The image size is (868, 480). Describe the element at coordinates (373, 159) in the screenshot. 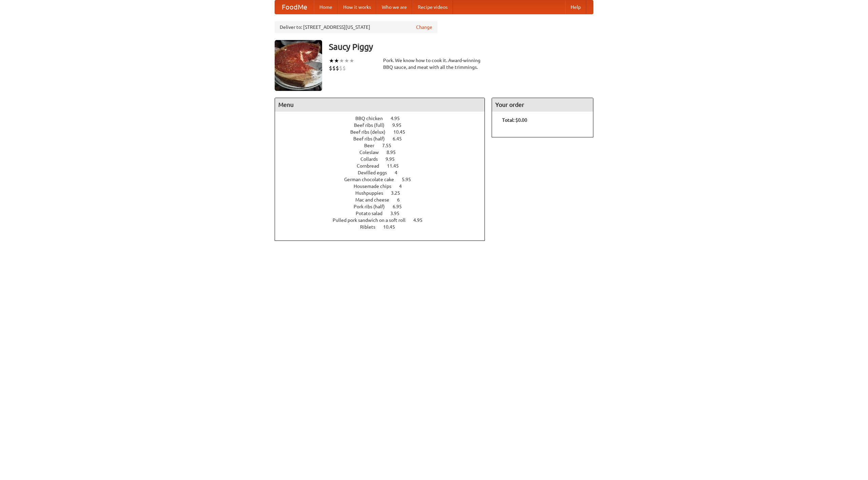

I see `span: Collards` at that location.